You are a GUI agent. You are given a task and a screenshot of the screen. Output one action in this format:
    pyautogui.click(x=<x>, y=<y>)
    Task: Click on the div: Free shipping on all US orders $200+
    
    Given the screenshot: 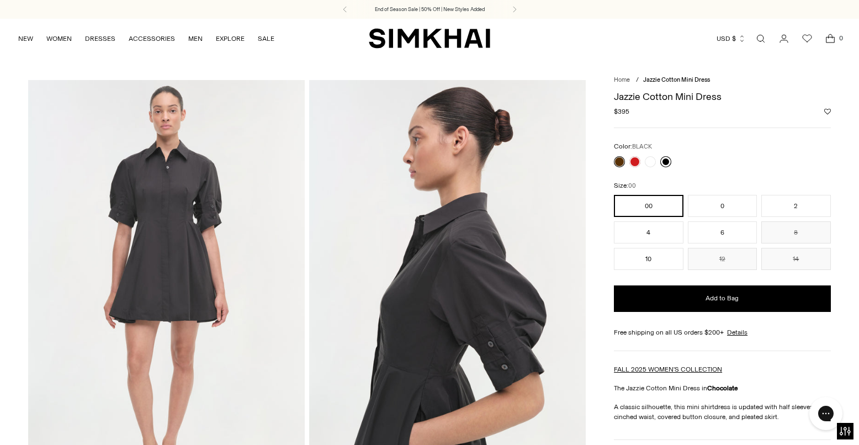 What is the action you would take?
    pyautogui.click(x=722, y=332)
    